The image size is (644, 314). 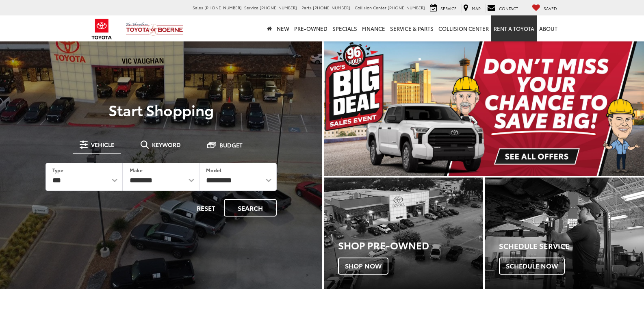 What do you see at coordinates (551, 8) in the screenshot?
I see `span: Saved` at bounding box center [551, 8].